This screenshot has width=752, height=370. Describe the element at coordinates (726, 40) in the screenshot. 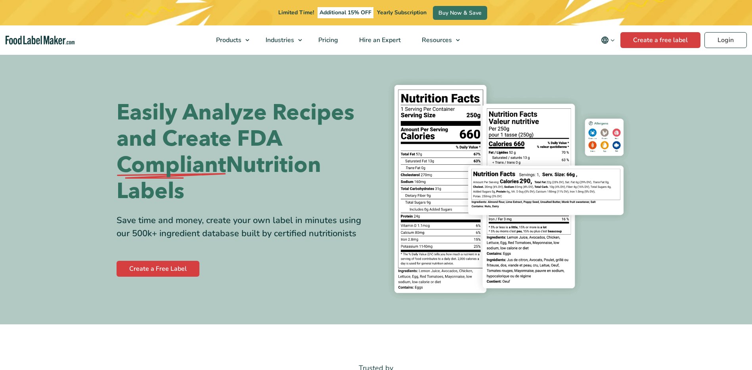

I see `a: Login` at that location.